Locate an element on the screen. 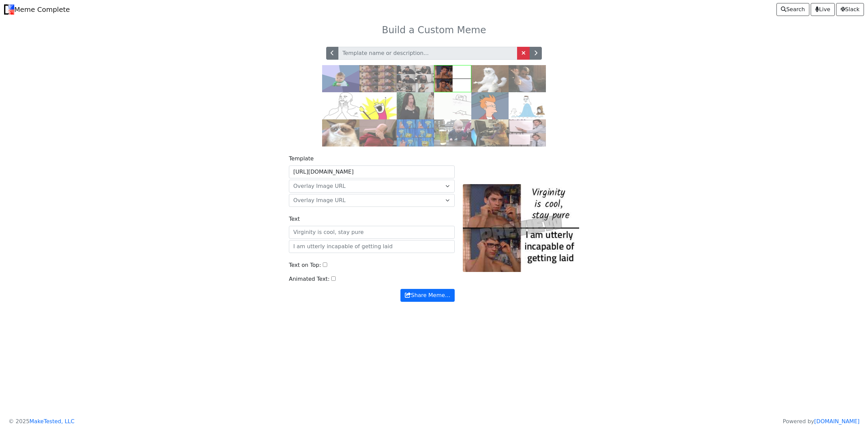 The width and height of the screenshot is (868, 431). p: © 2025 is located at coordinates (41, 422).